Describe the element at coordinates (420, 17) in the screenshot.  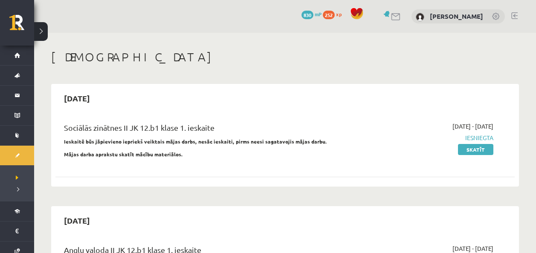
I see `img: Dainis Druva` at that location.